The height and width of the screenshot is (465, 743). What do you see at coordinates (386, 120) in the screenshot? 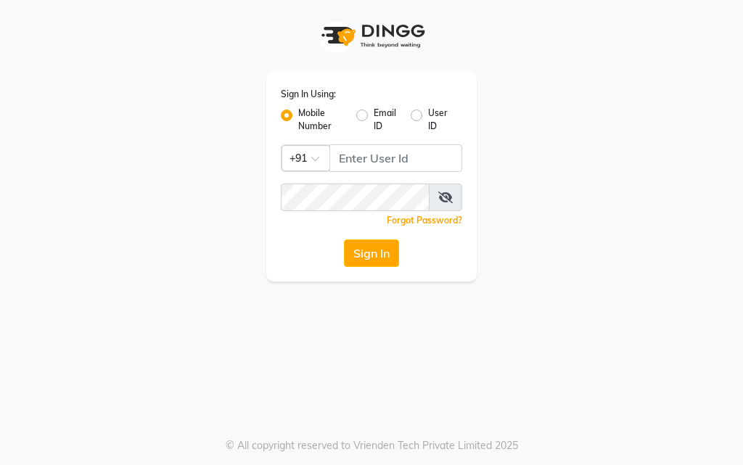
I see `label: Email ID` at bounding box center [386, 120].